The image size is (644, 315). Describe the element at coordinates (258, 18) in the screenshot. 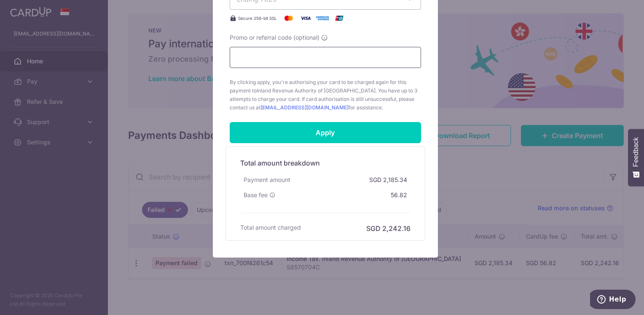

I see `span: Secure 256-bit SSL` at that location.